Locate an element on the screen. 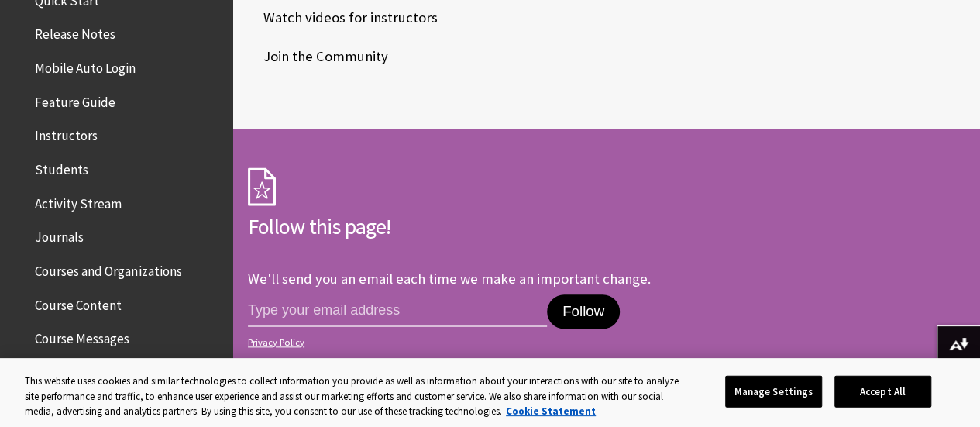 This screenshot has height=427, width=980. span: Instructors is located at coordinates (66, 134).